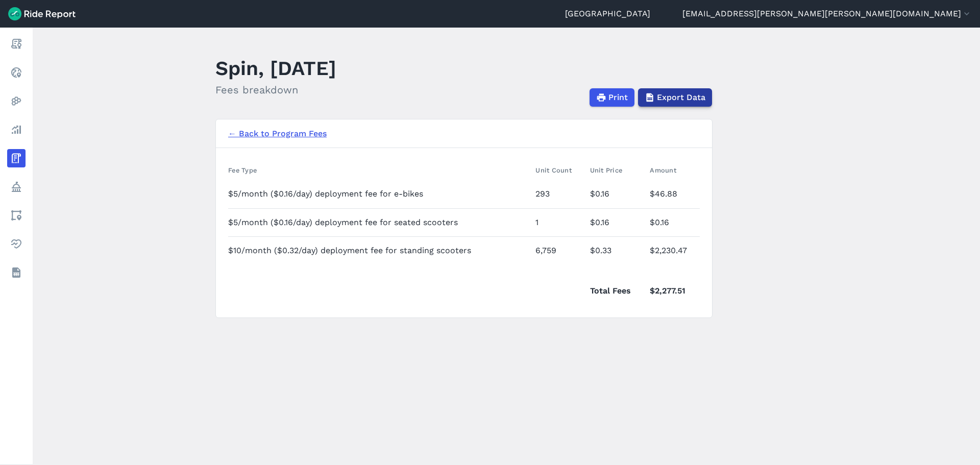 The image size is (980, 465). I want to click on button: Print, so click(612, 98).